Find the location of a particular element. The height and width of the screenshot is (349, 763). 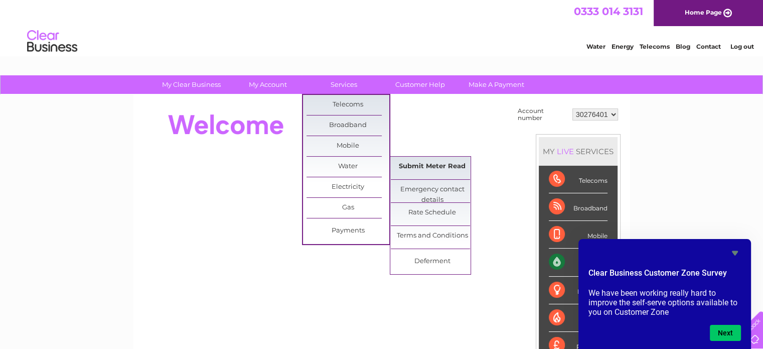

span: 0333 014 3131 is located at coordinates (609, 11).